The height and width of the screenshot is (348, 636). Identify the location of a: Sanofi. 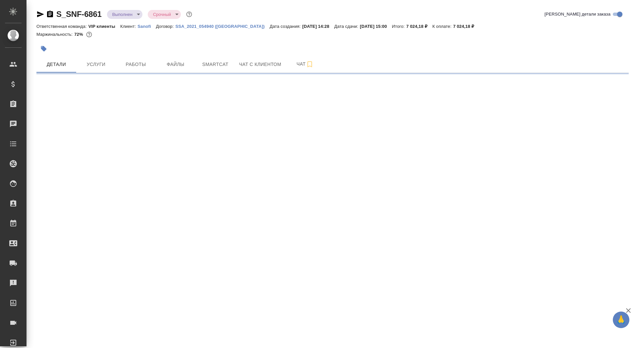
(147, 26).